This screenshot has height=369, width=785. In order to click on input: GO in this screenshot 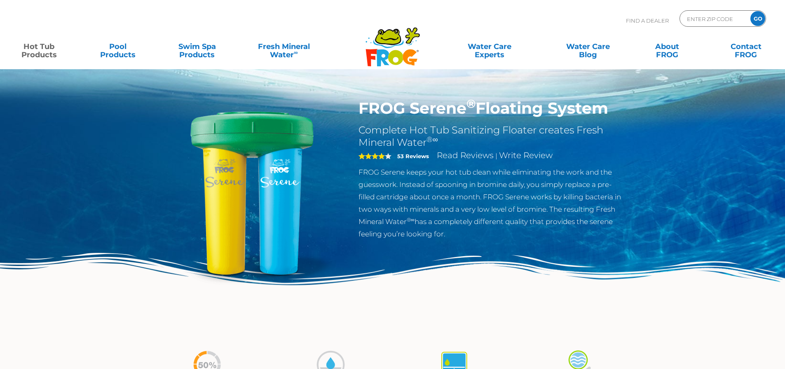, I will do `click(757, 19)`.